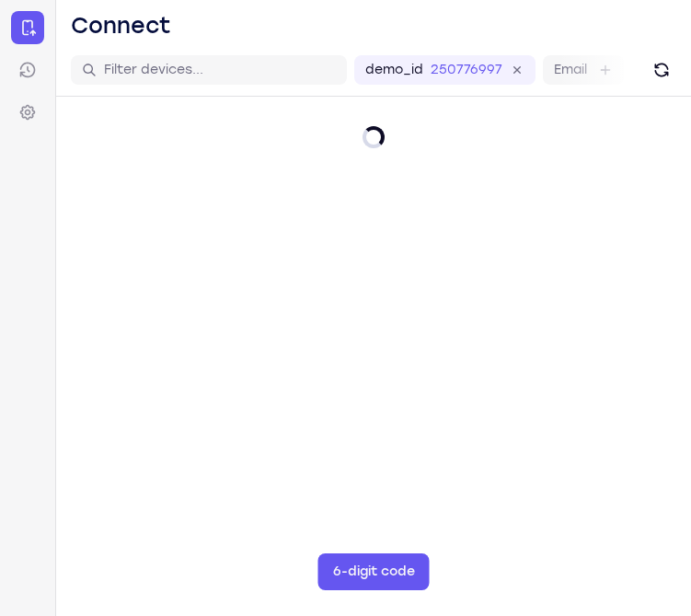  Describe the element at coordinates (27, 27) in the screenshot. I see `a: Connect` at that location.